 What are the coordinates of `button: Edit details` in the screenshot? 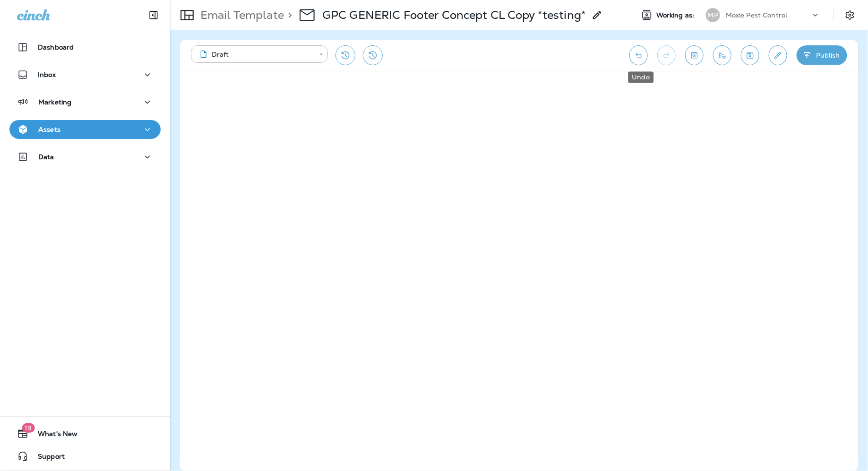 It's located at (778, 55).